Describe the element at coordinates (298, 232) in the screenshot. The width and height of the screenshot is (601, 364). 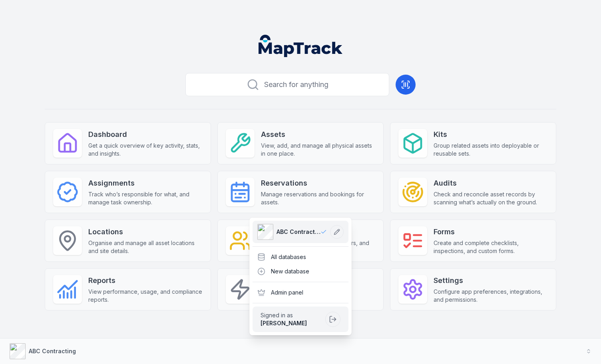
I see `span: ABC Contracting` at that location.